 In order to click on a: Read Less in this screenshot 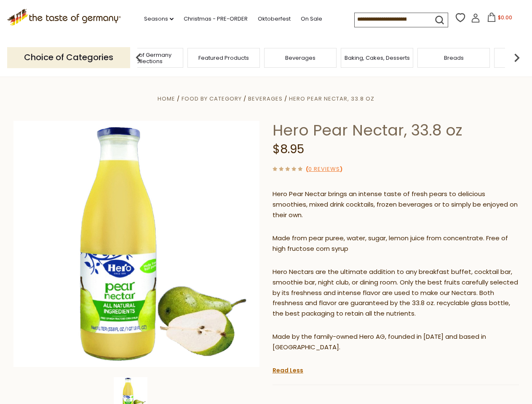, I will do `click(288, 370)`.